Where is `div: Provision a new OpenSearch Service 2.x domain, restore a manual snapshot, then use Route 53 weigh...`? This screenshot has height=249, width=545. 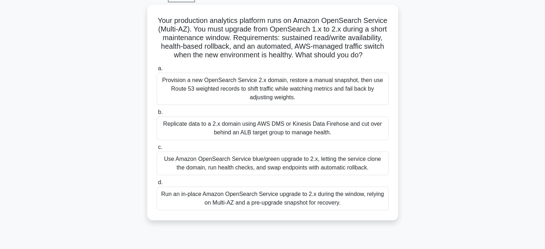
div: Provision a new OpenSearch Service 2.x domain, restore a manual snapshot, then use Route 53 weigh... is located at coordinates (273, 89).